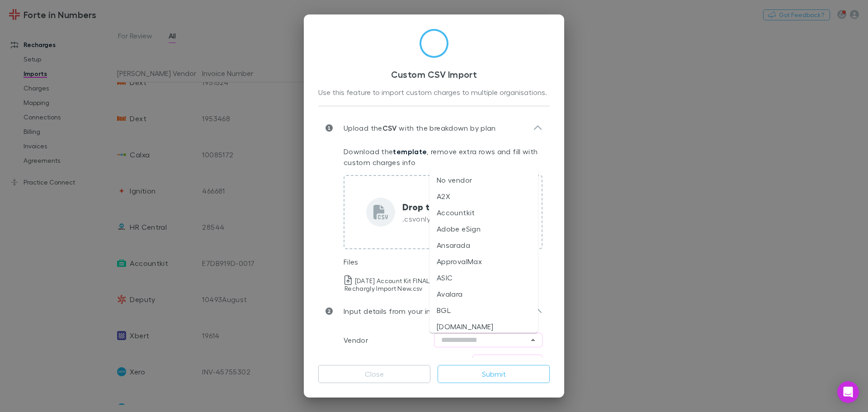 The height and width of the screenshot is (412, 868). I want to click on li: ASIC, so click(484, 278).